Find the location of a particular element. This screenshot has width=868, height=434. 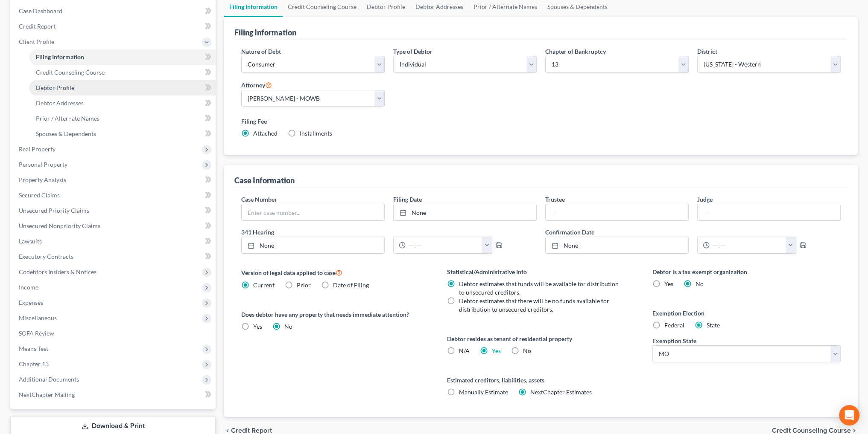

span: Codebtors Insiders & Notices is located at coordinates (57, 272).